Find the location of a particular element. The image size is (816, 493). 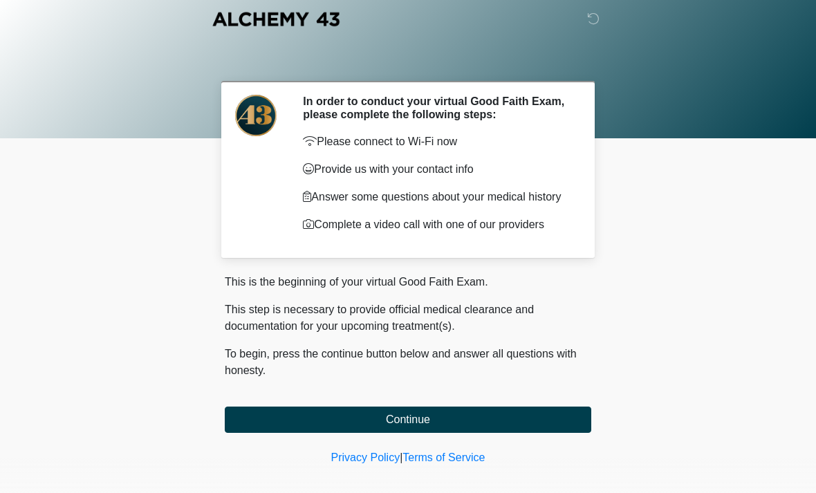

p: Answer some questions about your medical history is located at coordinates (437, 197).